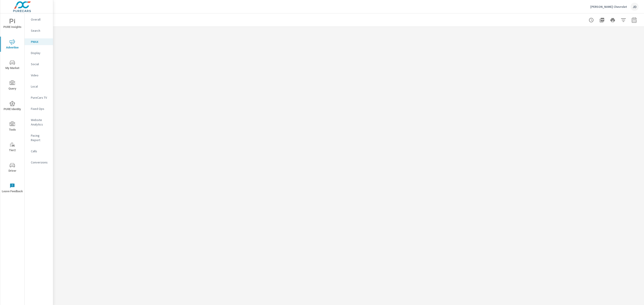 Image resolution: width=644 pixels, height=305 pixels. I want to click on div: nav menu, so click(12, 106).